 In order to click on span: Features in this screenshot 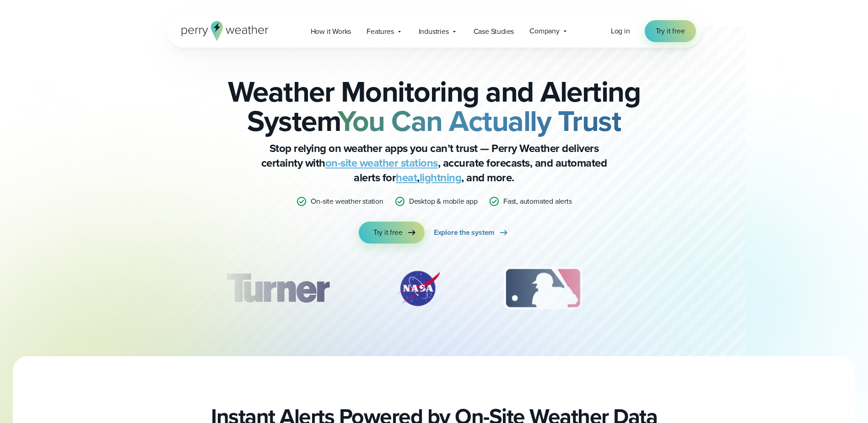, I will do `click(380, 32)`.